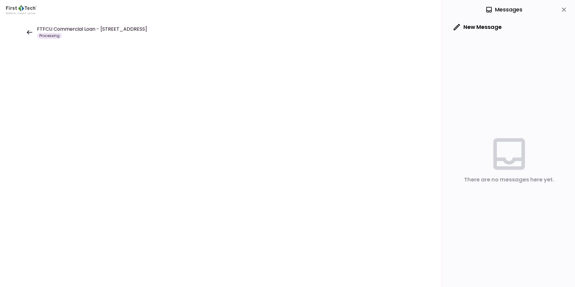 The width and height of the screenshot is (575, 287). Describe the element at coordinates (564, 10) in the screenshot. I see `button: close` at that location.